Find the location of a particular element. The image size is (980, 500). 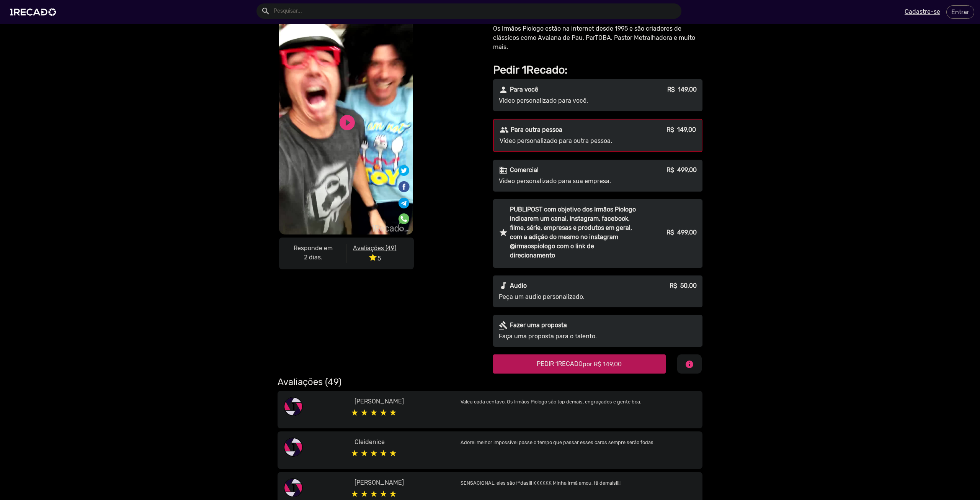

i: Share on WhatsApp is located at coordinates (404, 215).